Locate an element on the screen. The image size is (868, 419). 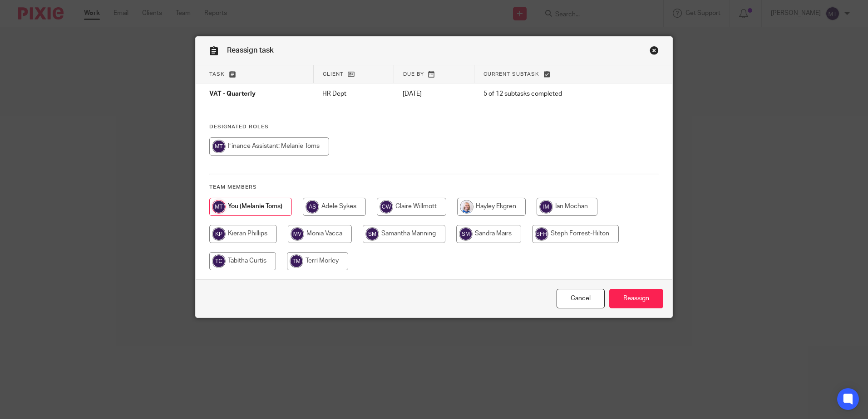
span: Client is located at coordinates (333, 74).